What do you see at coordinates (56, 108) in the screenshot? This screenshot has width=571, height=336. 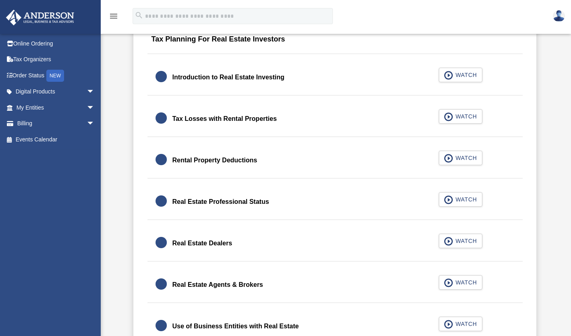 I see `a: My Entitiesarrow_drop_down` at bounding box center [56, 108].